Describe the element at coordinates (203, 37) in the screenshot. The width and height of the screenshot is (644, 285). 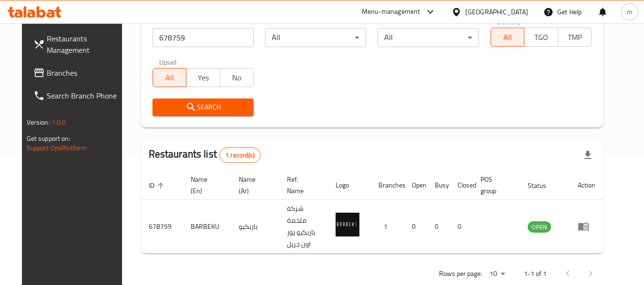
I see `input: Search for restaurant name or ID..` at that location.